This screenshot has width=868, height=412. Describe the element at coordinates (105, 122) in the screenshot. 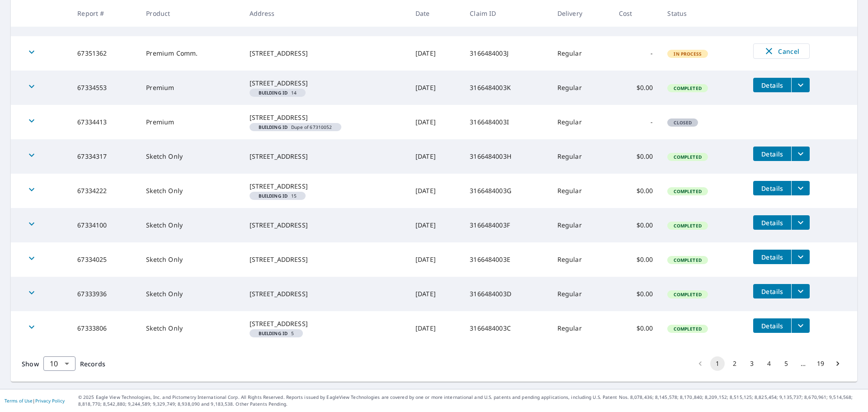

I see `td: 67334413` at that location.